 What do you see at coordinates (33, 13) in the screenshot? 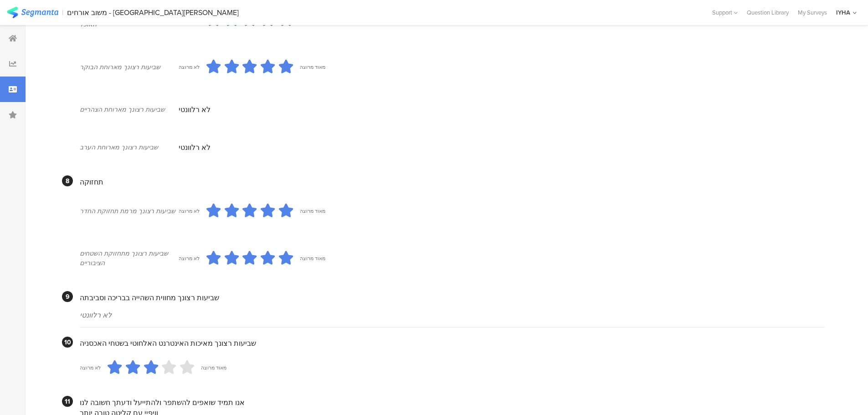
I see `img: segmanta logo` at bounding box center [33, 13].